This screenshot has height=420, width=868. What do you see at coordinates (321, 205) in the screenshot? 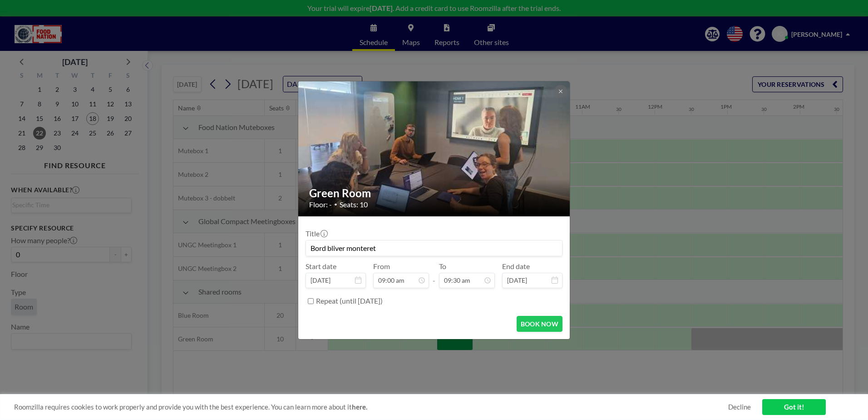
I see `span: Floor: -` at bounding box center [321, 205].